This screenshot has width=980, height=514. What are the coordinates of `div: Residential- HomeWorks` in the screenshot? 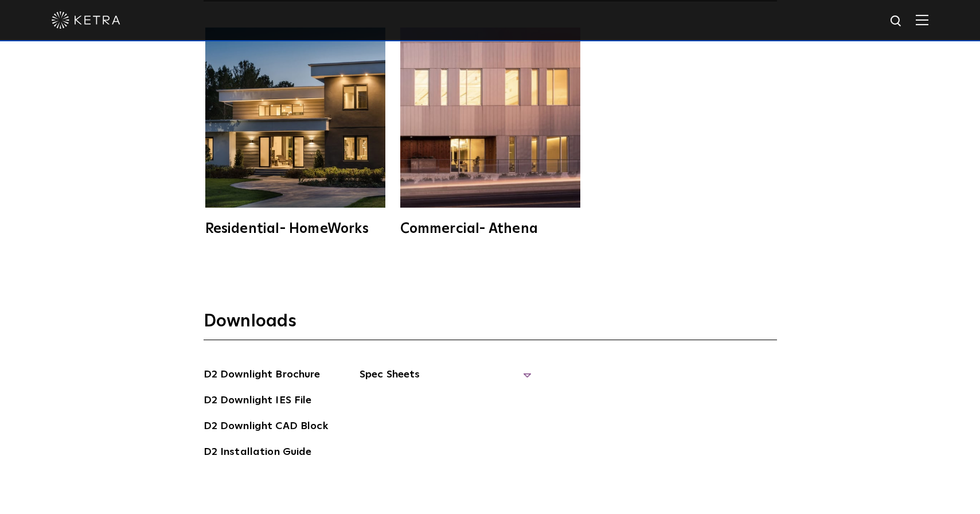 It's located at (296, 229).